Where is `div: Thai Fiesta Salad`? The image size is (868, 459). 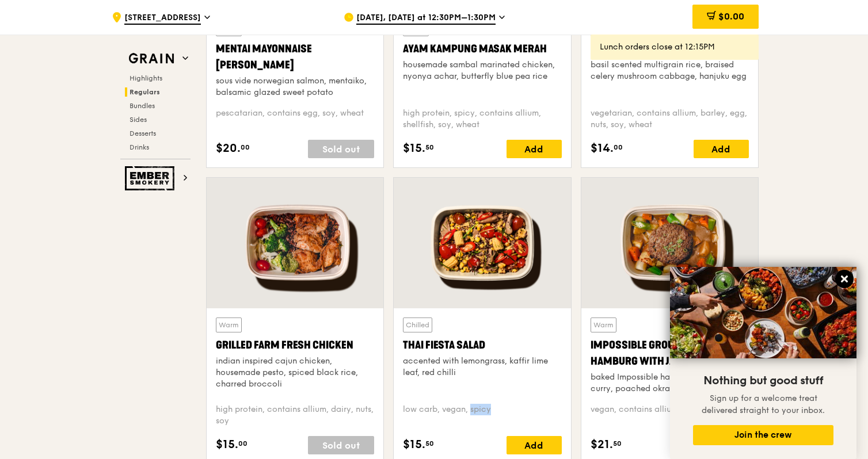
div: Thai Fiesta Salad is located at coordinates (482, 346).